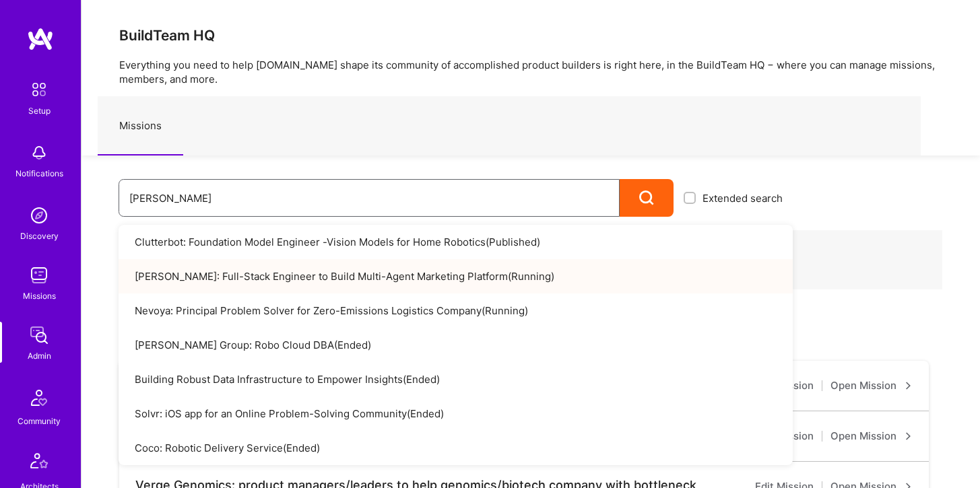 This screenshot has width=980, height=488. Describe the element at coordinates (39, 111) in the screenshot. I see `div: Setup` at that location.